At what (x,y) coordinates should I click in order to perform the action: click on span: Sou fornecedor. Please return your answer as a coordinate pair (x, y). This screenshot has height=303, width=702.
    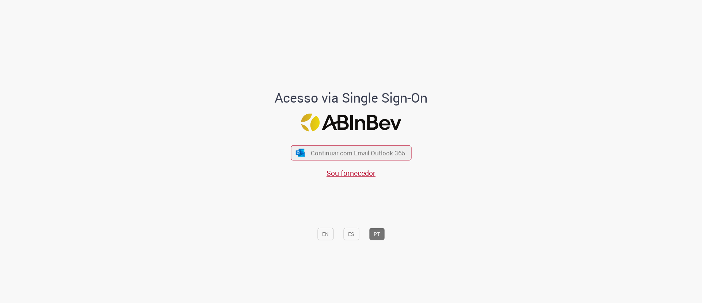
    Looking at the image, I should click on (351, 173).